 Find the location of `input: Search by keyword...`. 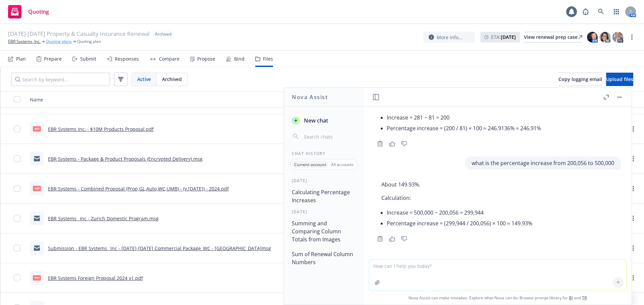

input: Search by keyword... is located at coordinates (61, 80).